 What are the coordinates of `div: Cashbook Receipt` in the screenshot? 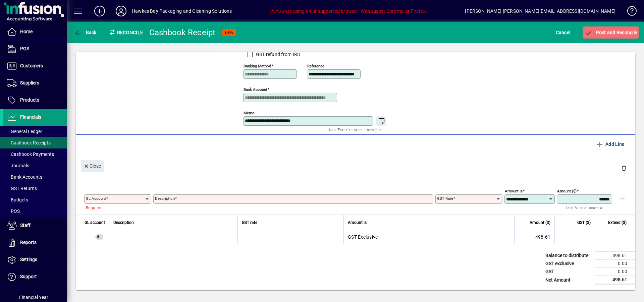 It's located at (183, 33).